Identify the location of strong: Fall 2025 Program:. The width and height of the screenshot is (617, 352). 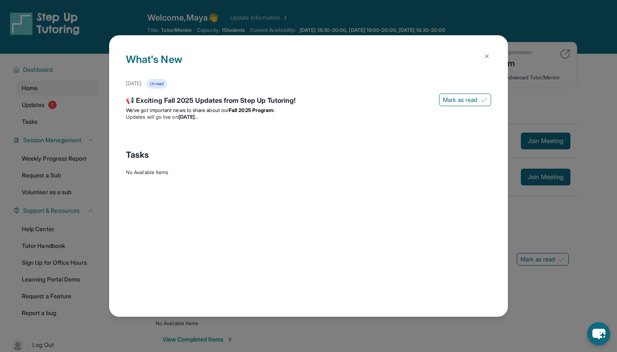
(252, 110).